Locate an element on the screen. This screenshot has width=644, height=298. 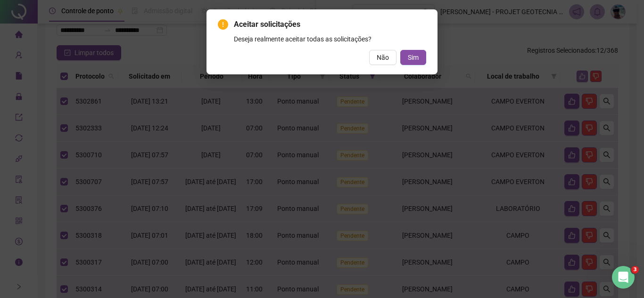
span: Aceitar solicitações is located at coordinates (330, 24).